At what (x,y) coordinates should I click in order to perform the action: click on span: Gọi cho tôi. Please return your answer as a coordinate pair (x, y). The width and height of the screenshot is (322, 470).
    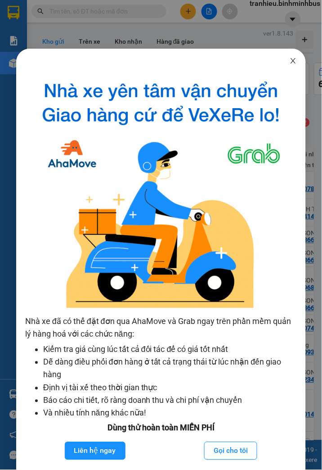
    Looking at the image, I should click on (231, 450).